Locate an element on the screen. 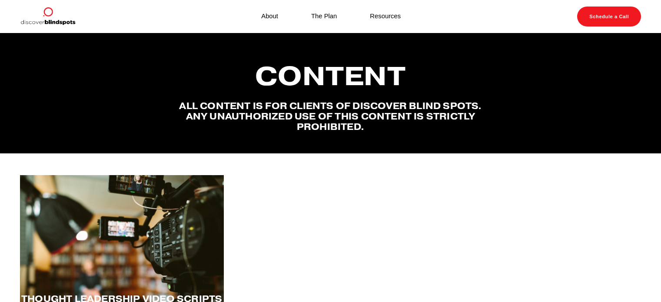 The height and width of the screenshot is (302, 661). a: Schedule a Call is located at coordinates (608, 17).